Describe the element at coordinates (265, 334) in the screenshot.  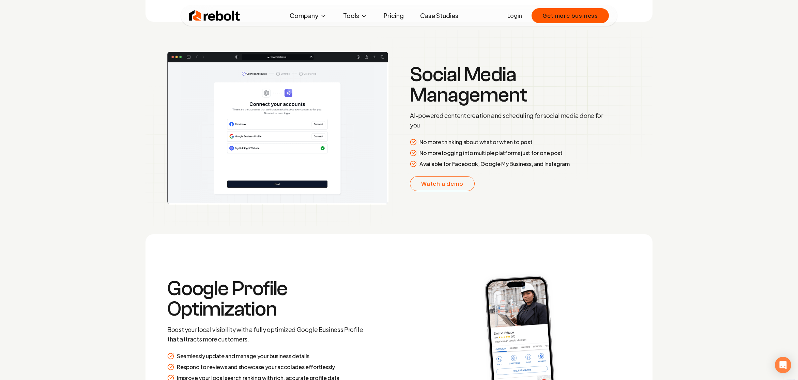
I see `p: Boost your local visibility with a fully optimized Google Business Profile that attracts more cus...` at that location.